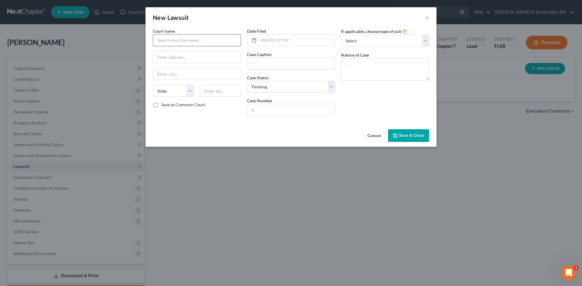 Image resolution: width=582 pixels, height=286 pixels. What do you see at coordinates (256, 31) in the screenshot?
I see `label: Date Filed` at bounding box center [256, 31].